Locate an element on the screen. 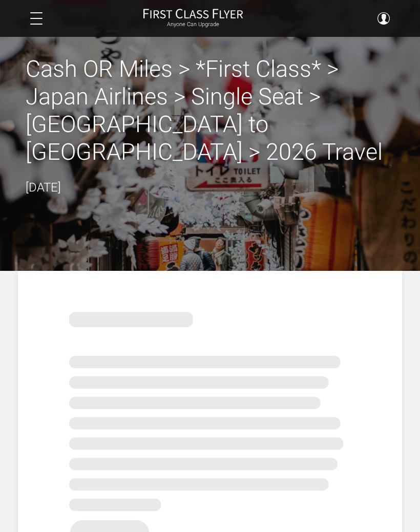 Image resolution: width=420 pixels, height=532 pixels. img: First Class Flyer is located at coordinates (193, 13).